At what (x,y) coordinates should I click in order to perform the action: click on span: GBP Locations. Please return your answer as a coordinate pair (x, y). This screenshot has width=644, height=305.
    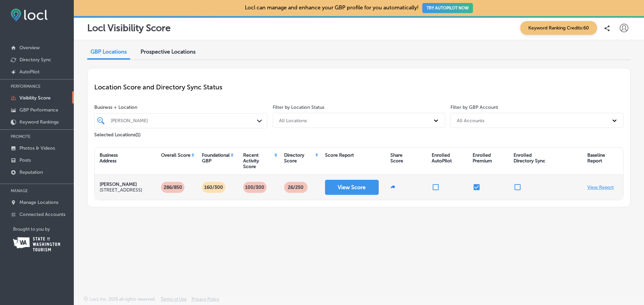
    Looking at the image, I should click on (109, 52).